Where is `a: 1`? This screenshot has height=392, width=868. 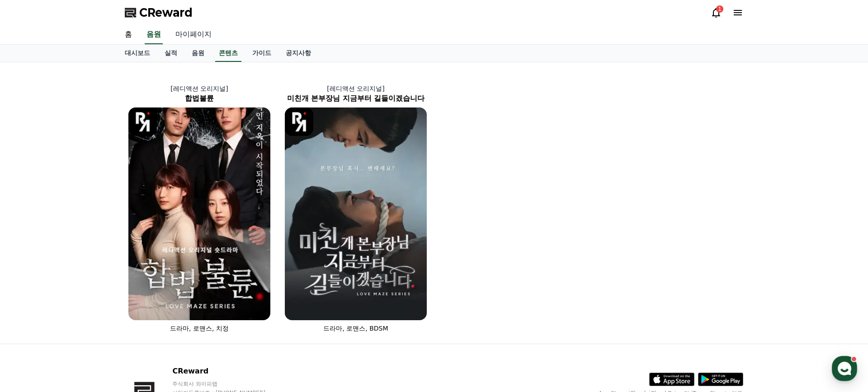
a: 1 is located at coordinates (716, 13).